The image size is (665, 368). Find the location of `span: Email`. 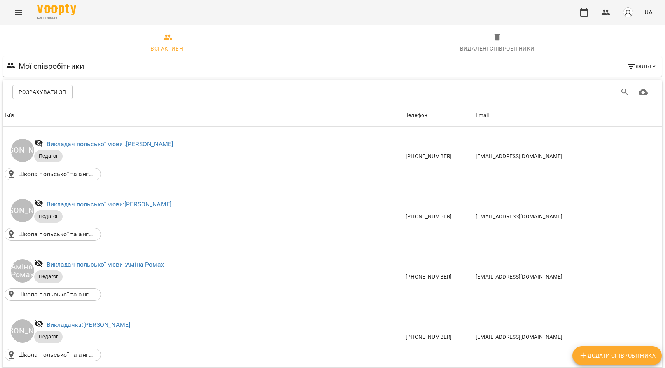

span: Email is located at coordinates (568, 116).